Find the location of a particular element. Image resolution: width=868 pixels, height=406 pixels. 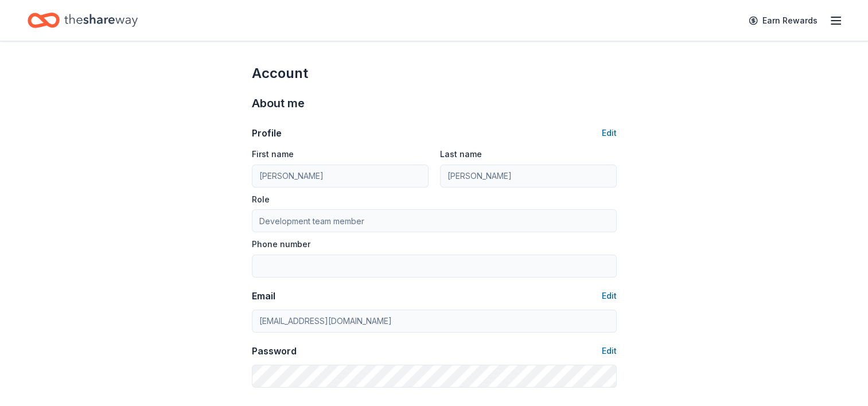

div: Email is located at coordinates (263, 296).